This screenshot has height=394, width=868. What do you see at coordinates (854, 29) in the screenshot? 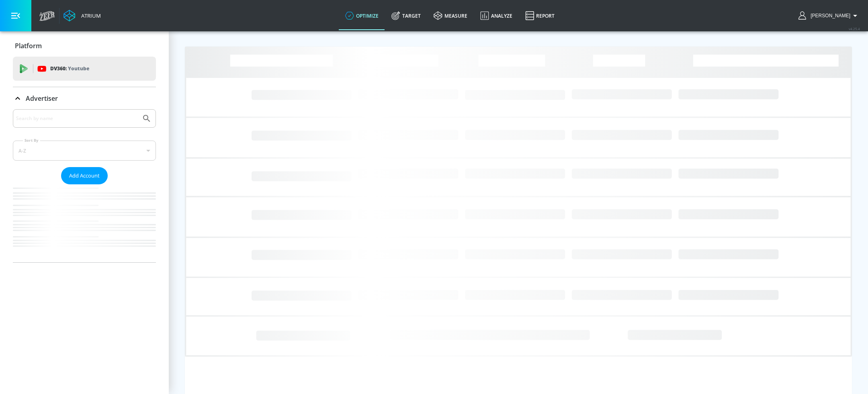
I see `span: v 4.25.4` at bounding box center [854, 29].